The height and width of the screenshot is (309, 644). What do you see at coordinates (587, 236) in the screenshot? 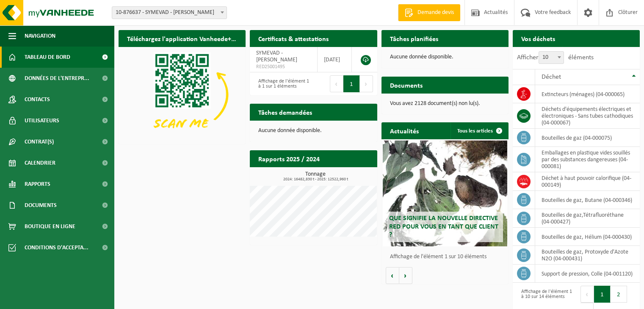
I see `td: bouteilles de gaz, Hélium (04-000430)` at bounding box center [587, 236].